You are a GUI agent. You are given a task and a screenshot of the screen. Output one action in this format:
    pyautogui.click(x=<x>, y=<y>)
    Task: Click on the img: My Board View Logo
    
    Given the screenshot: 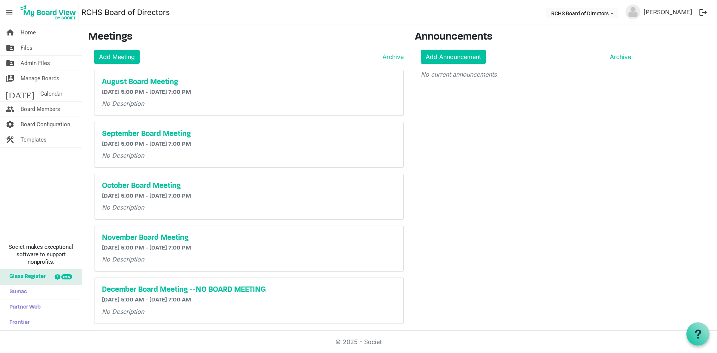 What is the action you would take?
    pyautogui.click(x=48, y=12)
    